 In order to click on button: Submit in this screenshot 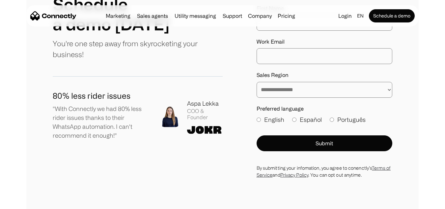, I will do `click(325, 143)`.